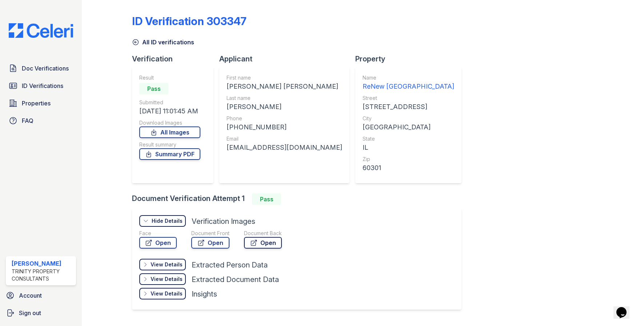  What do you see at coordinates (285, 98) in the screenshot?
I see `div: Last name` at bounding box center [285, 98].